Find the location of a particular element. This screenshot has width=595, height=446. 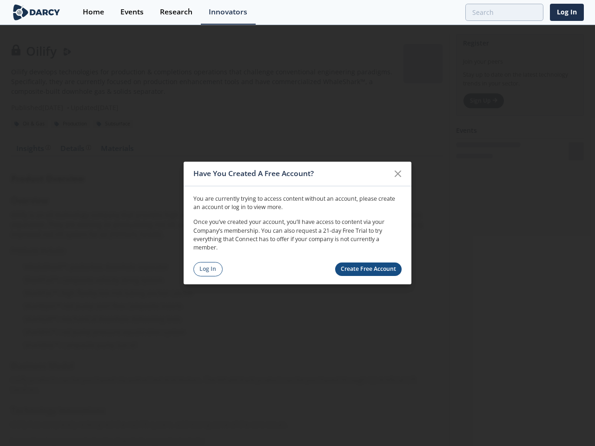

div: Events is located at coordinates (132, 12).